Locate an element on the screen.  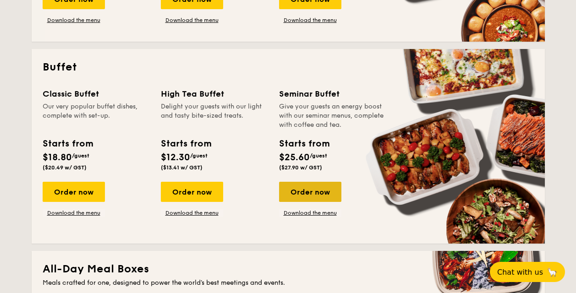
button: Chat with us🦙 is located at coordinates (528, 272).